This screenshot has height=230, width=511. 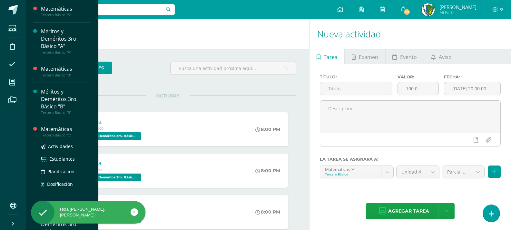 I want to click on span: Mi Perfil, so click(x=458, y=12).